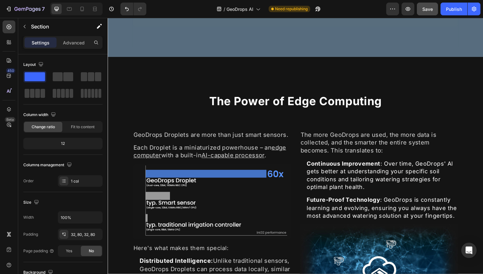  I want to click on span: GeoDrops AI, so click(240, 9).